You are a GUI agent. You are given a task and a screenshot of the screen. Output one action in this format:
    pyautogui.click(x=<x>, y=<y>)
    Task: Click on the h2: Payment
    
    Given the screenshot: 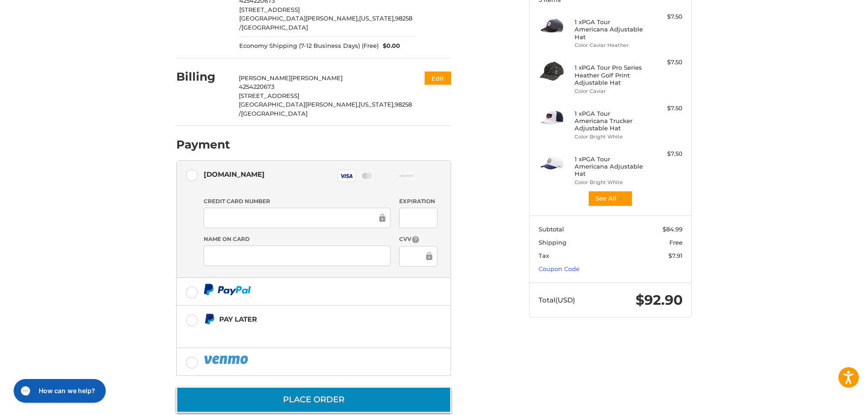 What is the action you would take?
    pyautogui.click(x=203, y=144)
    